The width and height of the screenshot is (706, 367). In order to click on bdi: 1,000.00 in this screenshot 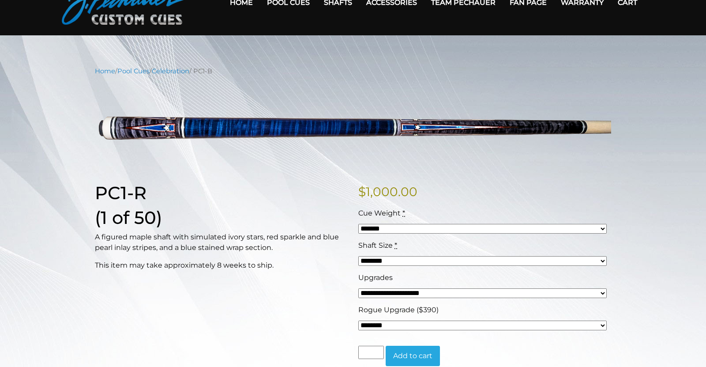, I will do `click(388, 192)`.